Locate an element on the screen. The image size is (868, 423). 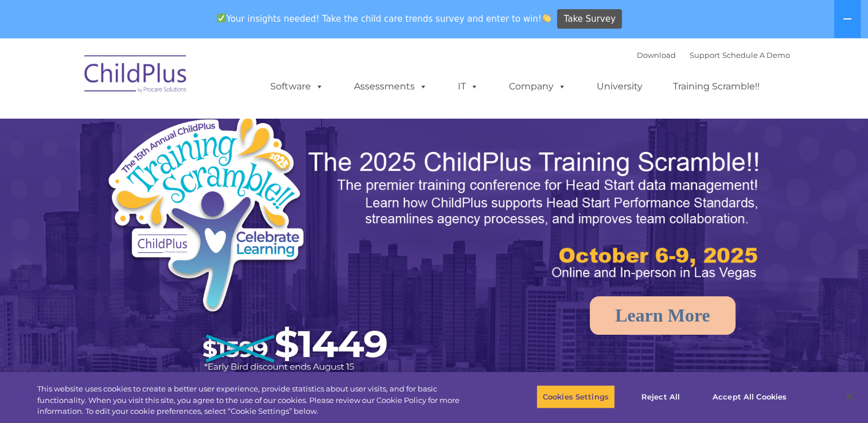
a: Download is located at coordinates (656, 55).